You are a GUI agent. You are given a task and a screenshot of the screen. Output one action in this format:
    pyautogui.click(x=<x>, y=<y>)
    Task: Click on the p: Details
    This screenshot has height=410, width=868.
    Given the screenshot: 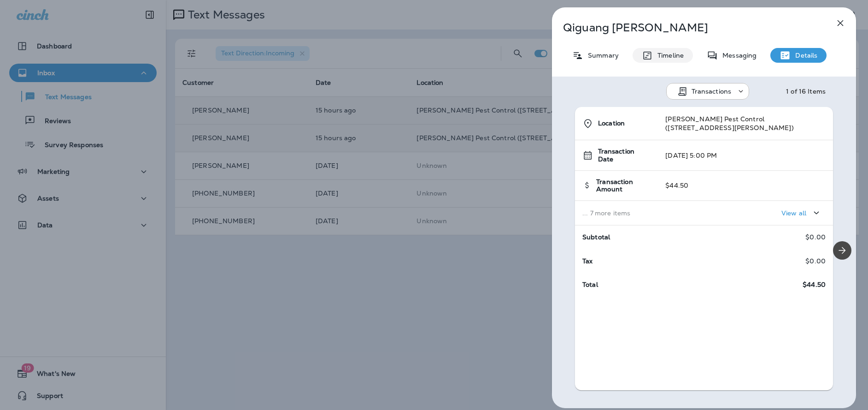 What is the action you would take?
    pyautogui.click(x=804, y=56)
    